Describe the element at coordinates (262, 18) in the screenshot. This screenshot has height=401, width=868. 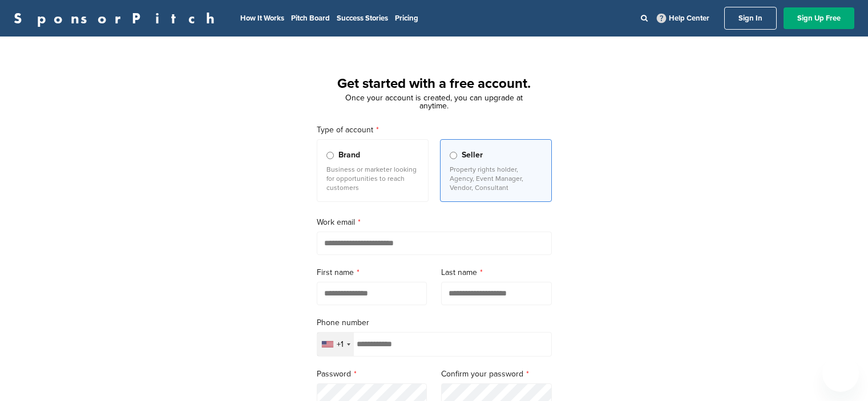
I see `a: How It Works` at that location.